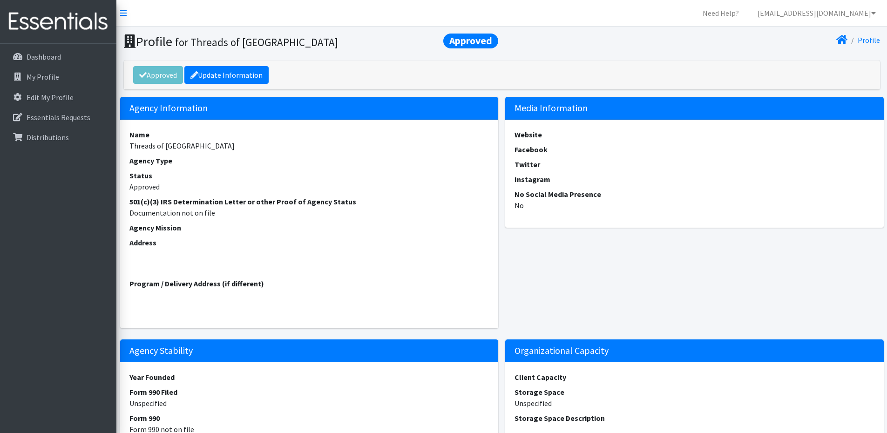 The height and width of the screenshot is (433, 887). Describe the element at coordinates (694, 179) in the screenshot. I see `dt: Instagram` at that location.